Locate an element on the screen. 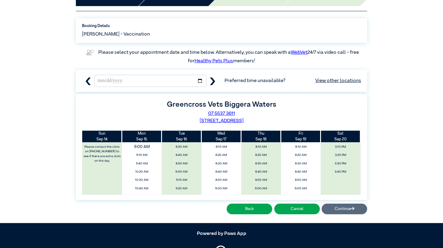  button: Cancel is located at coordinates (297, 208).